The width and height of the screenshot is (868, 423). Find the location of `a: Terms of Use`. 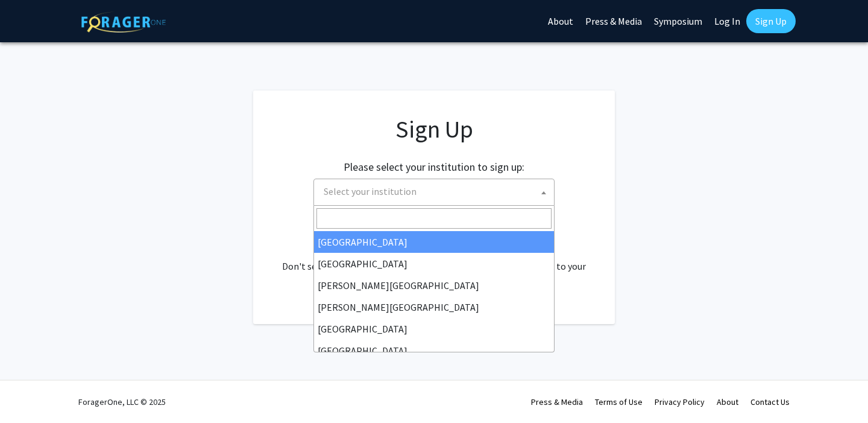

a: Terms of Use is located at coordinates (618, 402).